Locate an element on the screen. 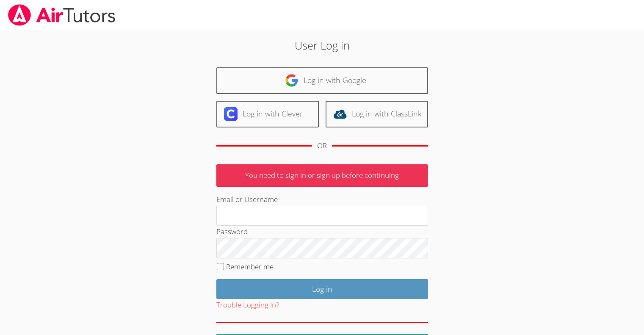  label: Remember me is located at coordinates (250, 267).